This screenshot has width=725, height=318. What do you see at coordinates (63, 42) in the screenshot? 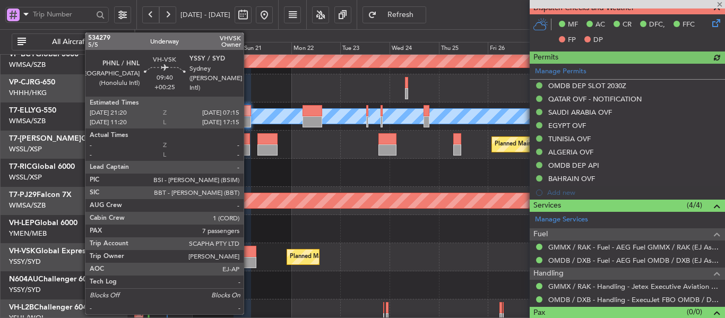
I see `button: All Aircraft` at bounding box center [63, 42].